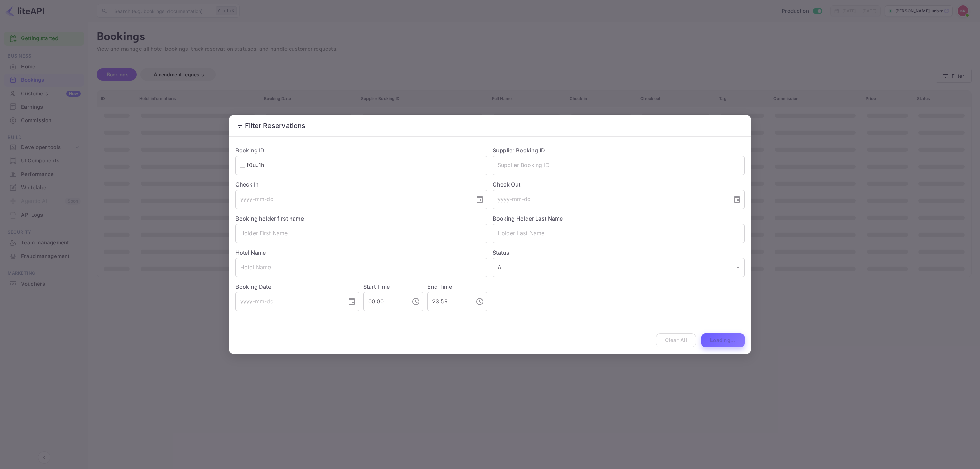 The height and width of the screenshot is (469, 980). Describe the element at coordinates (362, 166) in the screenshot. I see `input: Booking ID` at that location.